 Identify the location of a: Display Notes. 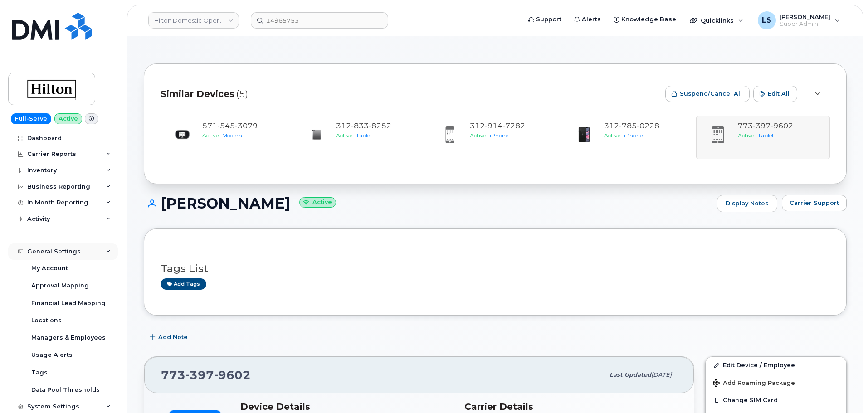
(747, 204).